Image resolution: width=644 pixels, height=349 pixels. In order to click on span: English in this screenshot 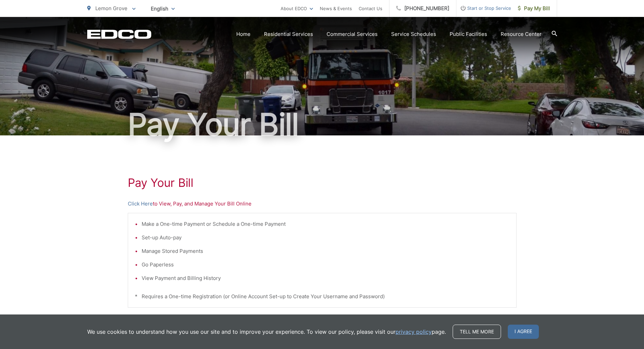, I will do `click(163, 9)`.